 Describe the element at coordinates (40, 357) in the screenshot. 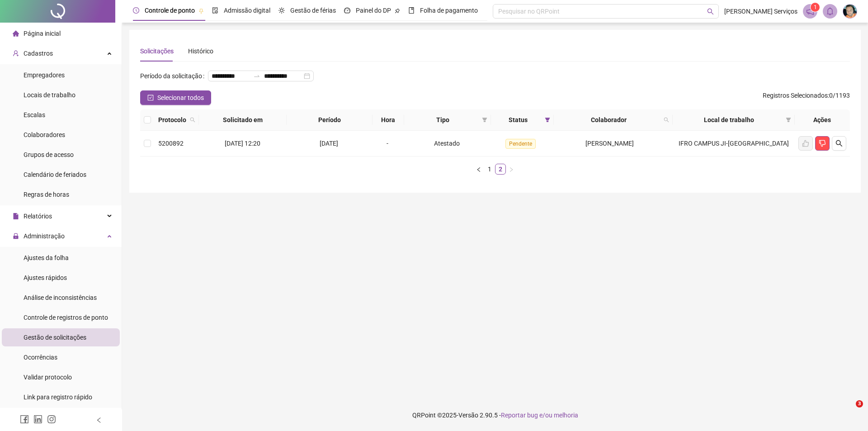

I see `span: Ocorrências` at that location.